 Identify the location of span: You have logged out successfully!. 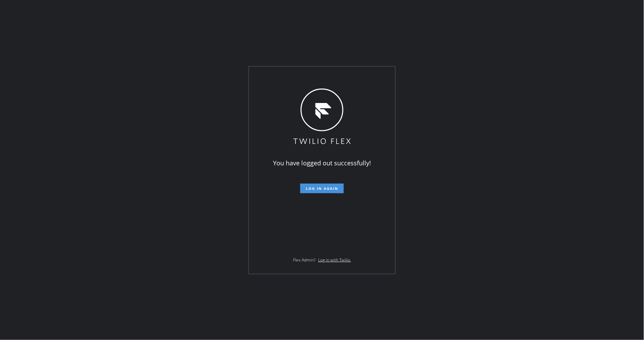
(322, 163).